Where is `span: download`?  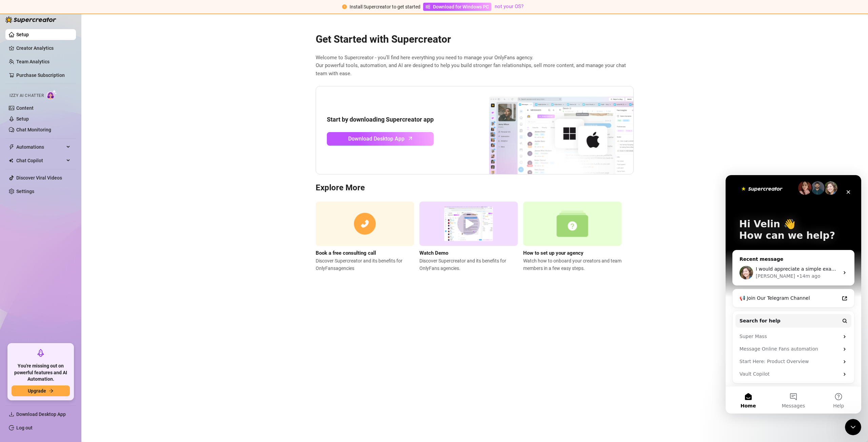 span: download is located at coordinates (11, 414).